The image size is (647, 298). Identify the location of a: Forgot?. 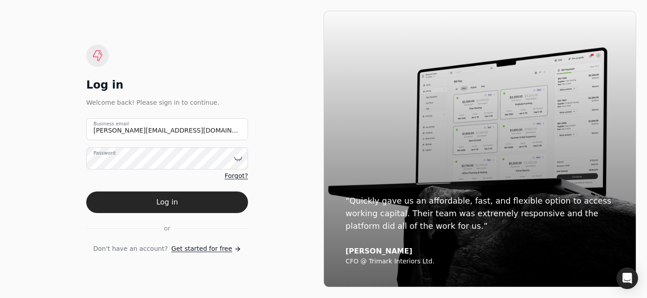
(236, 176).